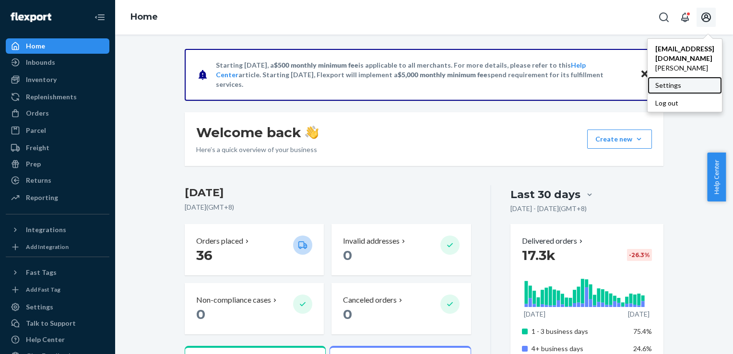 The image size is (733, 354). What do you see at coordinates (45, 340) in the screenshot?
I see `div: Help Center` at bounding box center [45, 340].